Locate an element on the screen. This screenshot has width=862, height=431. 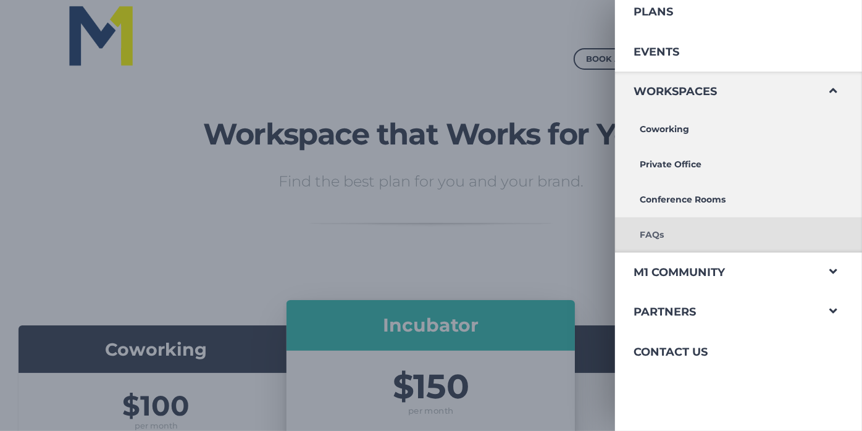
a: Coworking is located at coordinates (717, 129).